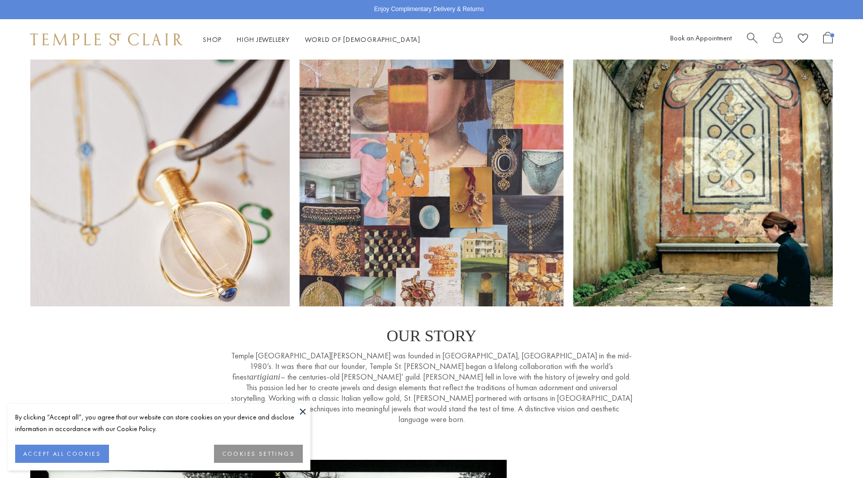 Image resolution: width=863 pixels, height=478 pixels. Describe the element at coordinates (803, 39) in the screenshot. I see `a: View Wishlist` at that location.